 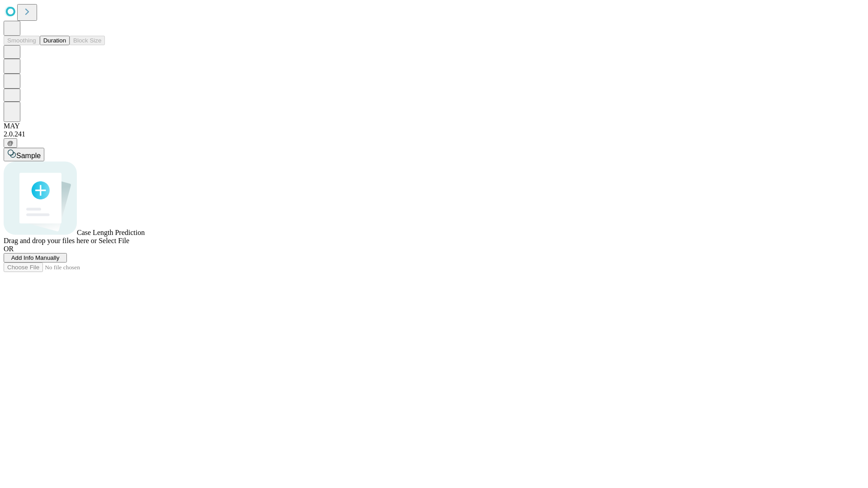 What do you see at coordinates (21, 41) in the screenshot?
I see `button: Smoothing` at bounding box center [21, 41].